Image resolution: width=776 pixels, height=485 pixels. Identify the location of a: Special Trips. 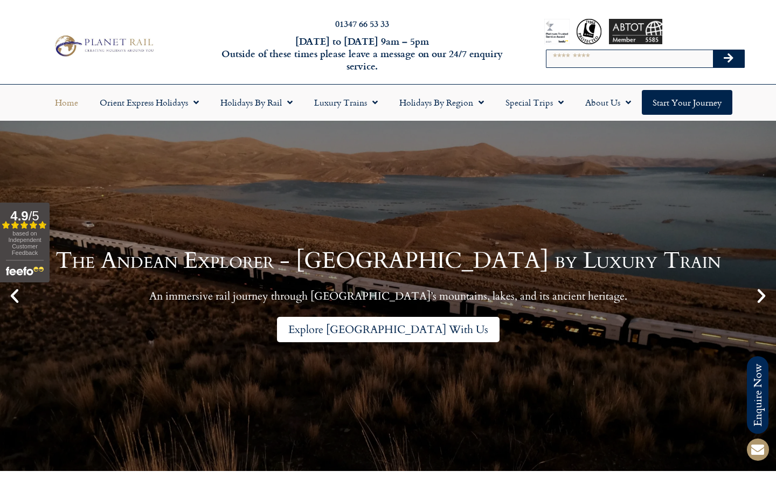
(534, 102).